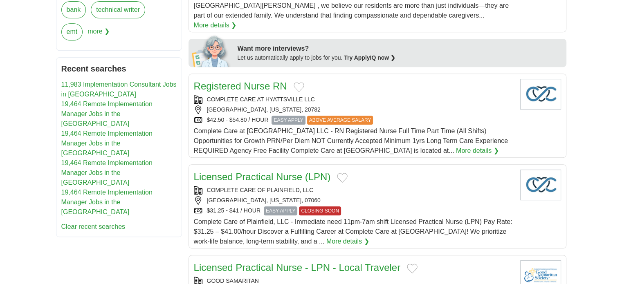 The image size is (622, 284). I want to click on a: technical writer, so click(118, 10).